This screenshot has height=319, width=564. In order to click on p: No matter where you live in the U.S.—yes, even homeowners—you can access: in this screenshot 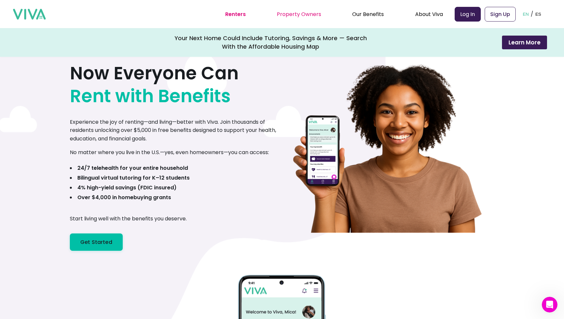, I will do `click(170, 153)`.